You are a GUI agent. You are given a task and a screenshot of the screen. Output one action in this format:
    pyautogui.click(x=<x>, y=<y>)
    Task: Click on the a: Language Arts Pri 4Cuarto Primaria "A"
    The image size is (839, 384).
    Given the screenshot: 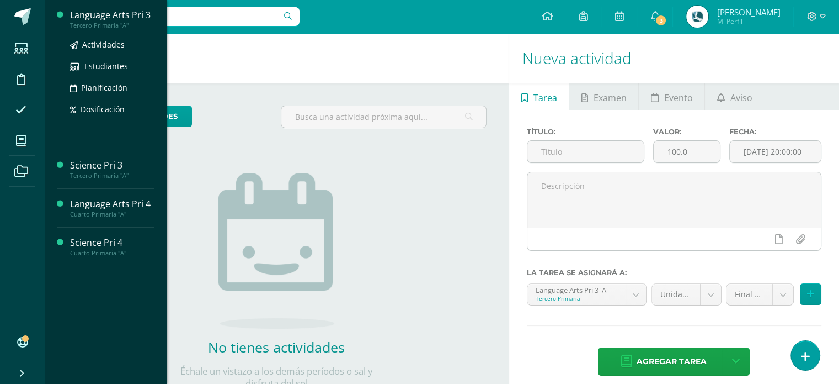 What is the action you would take?
    pyautogui.click(x=112, y=208)
    